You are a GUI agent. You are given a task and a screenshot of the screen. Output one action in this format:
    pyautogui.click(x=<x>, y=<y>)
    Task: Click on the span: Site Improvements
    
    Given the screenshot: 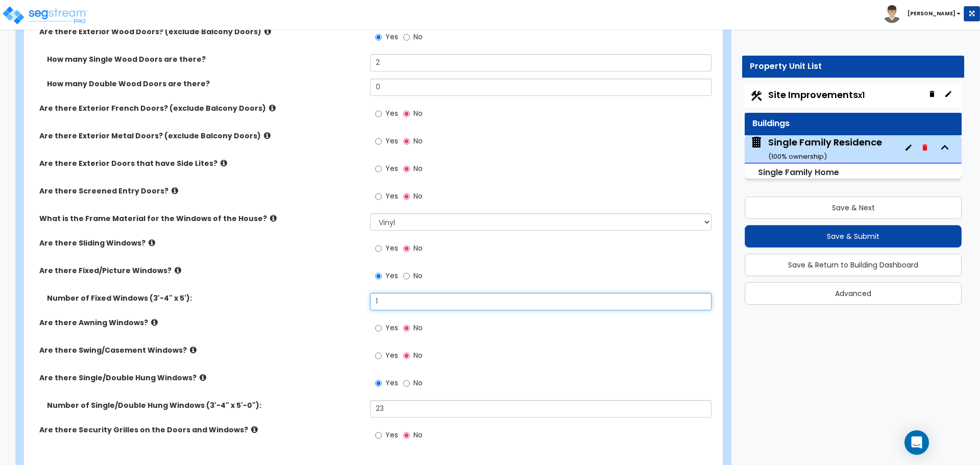 What is the action you would take?
    pyautogui.click(x=816, y=94)
    